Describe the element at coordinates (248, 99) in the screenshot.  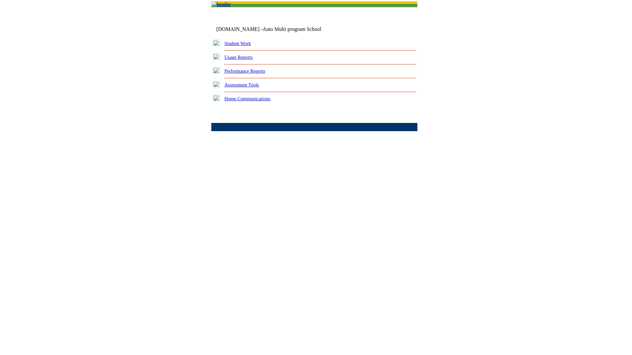
I see `a: Home Communications` at that location.